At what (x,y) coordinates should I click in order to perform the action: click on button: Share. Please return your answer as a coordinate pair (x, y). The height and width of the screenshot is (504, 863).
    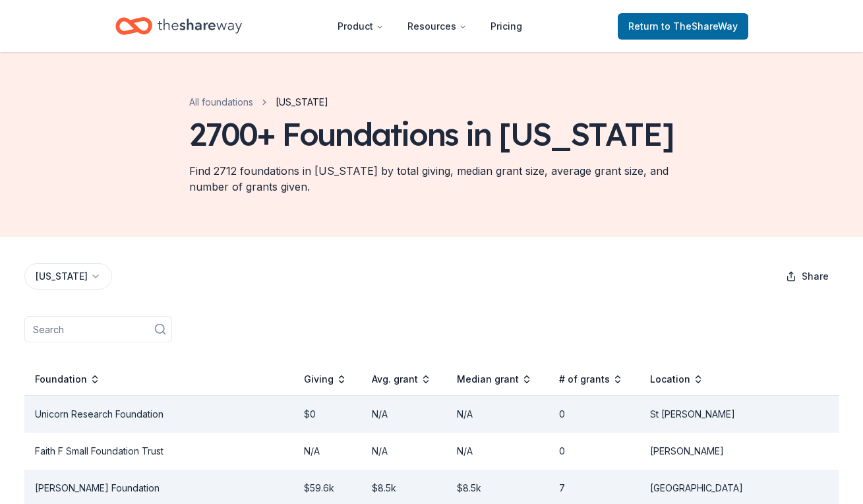
    Looking at the image, I should click on (807, 277).